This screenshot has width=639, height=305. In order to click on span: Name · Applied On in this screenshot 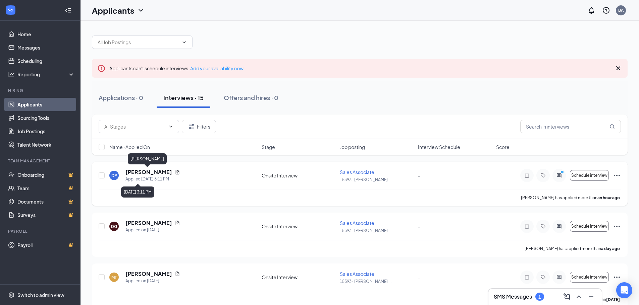, I will do `click(129, 147)`.